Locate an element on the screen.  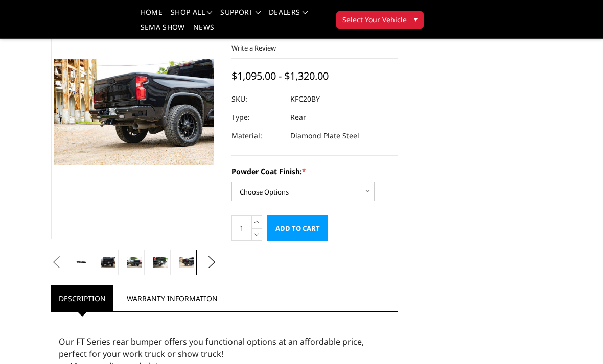
span: Our FT Series rear bumper offers you functional options at an affordable price, perfect for your ... is located at coordinates (211, 348).